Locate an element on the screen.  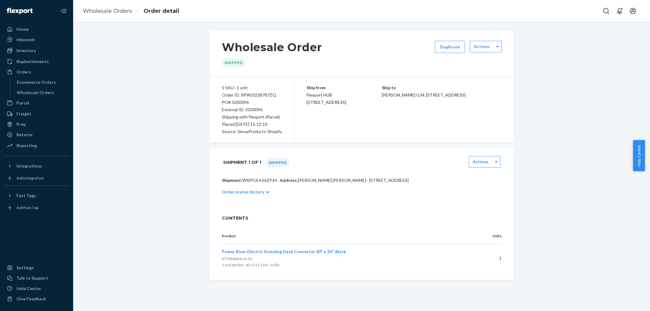
button: Duplicate is located at coordinates (450, 47).